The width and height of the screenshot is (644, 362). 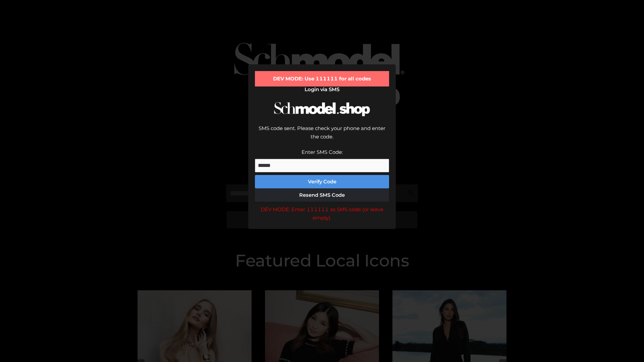 I want to click on div: DEV MODE: Enter 111111 as SMS code (or leave empty)., so click(x=322, y=213).